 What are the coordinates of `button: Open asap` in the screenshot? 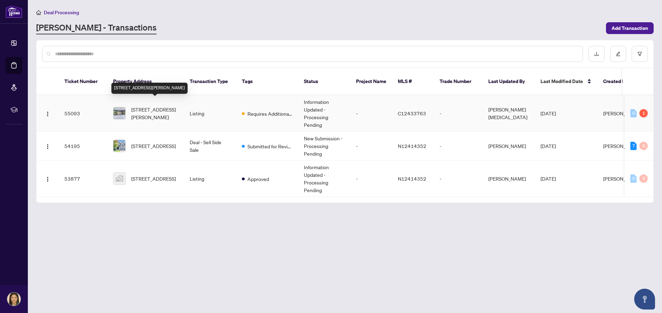 It's located at (644, 300).